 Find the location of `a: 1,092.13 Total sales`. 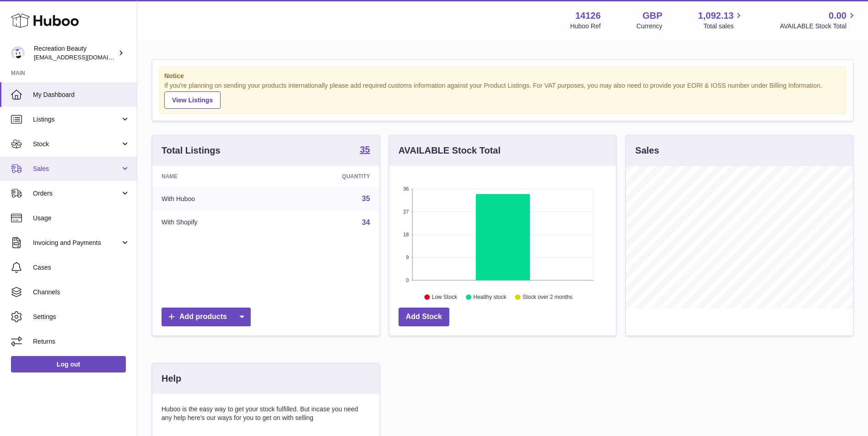

a: 1,092.13 Total sales is located at coordinates (722, 20).